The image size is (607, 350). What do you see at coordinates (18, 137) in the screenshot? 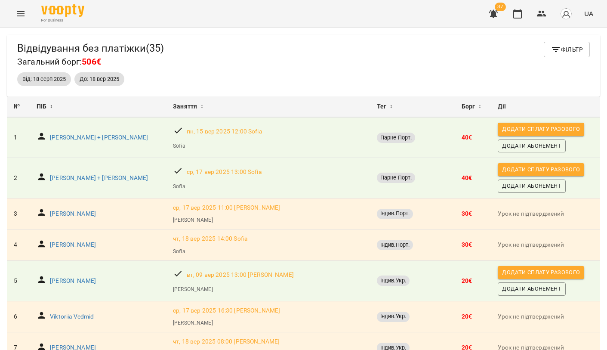
I see `td: 1` at bounding box center [18, 137].